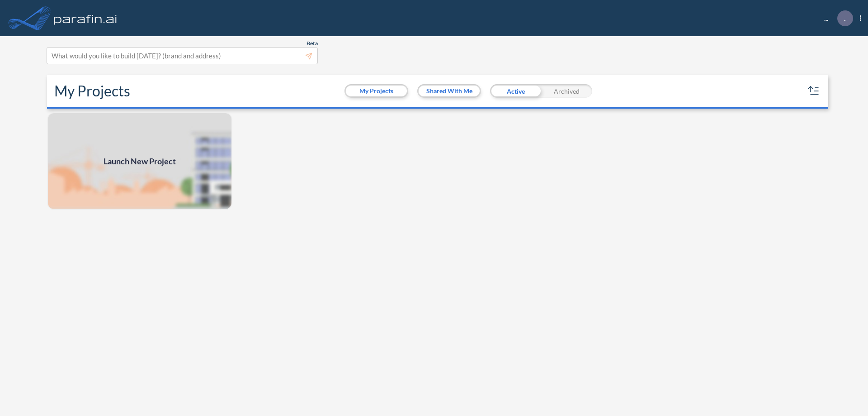 The height and width of the screenshot is (416, 868). I want to click on img: logo, so click(85, 18).